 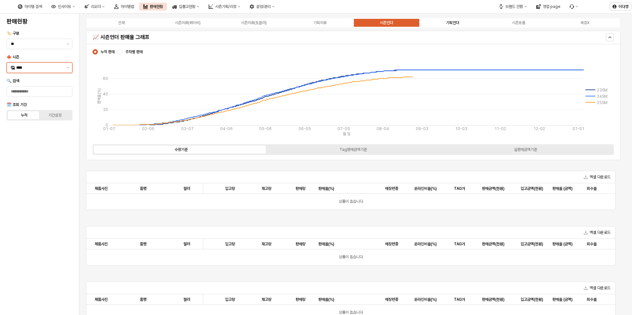 I want to click on button: 시즌기획/리뷰, so click(x=225, y=7).